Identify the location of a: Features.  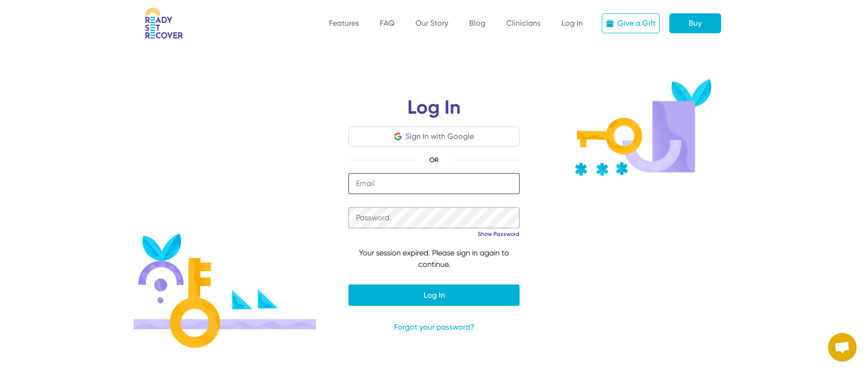
(344, 23).